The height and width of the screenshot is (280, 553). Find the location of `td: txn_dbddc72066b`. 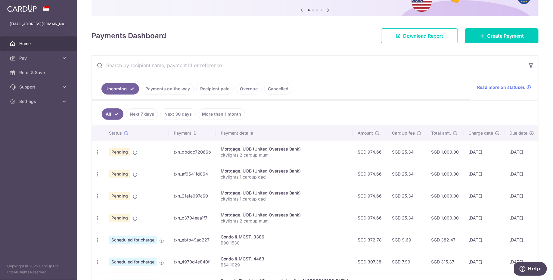

td: txn_dbddc72066b is located at coordinates (192, 152).